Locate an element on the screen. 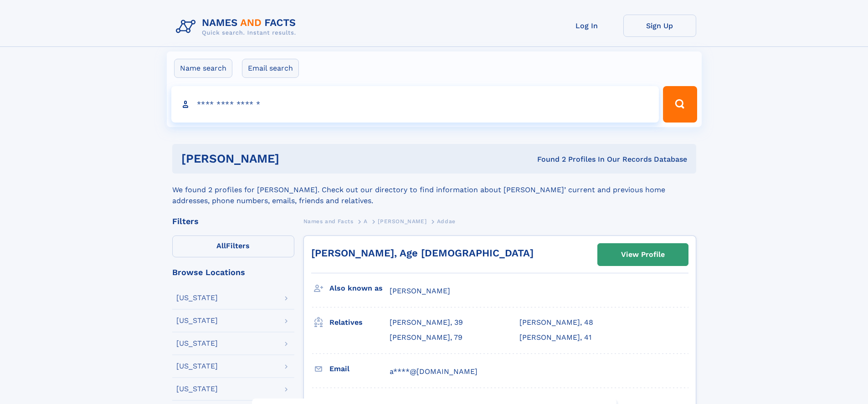 Image resolution: width=868 pixels, height=404 pixels. label: Email search is located at coordinates (271, 68).